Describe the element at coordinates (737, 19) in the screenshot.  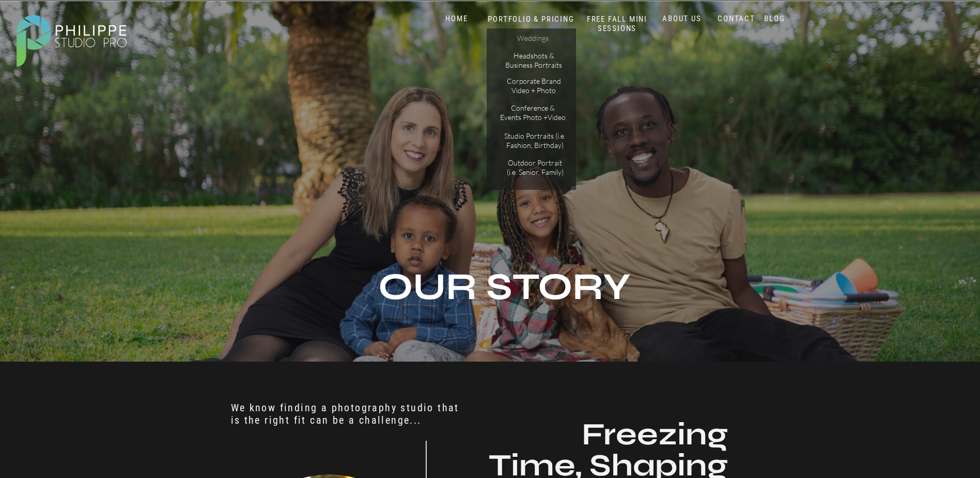
I see `a: CONTACT` at that location.